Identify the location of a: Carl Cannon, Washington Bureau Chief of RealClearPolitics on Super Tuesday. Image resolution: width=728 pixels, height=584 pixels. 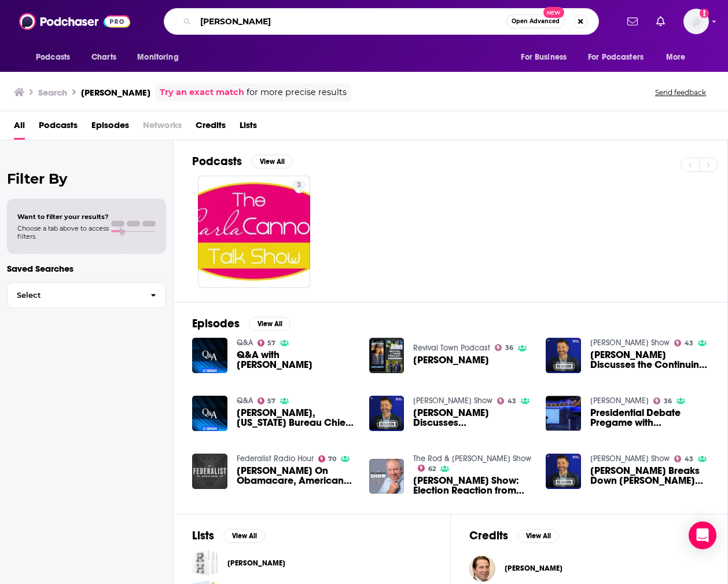
(296, 418).